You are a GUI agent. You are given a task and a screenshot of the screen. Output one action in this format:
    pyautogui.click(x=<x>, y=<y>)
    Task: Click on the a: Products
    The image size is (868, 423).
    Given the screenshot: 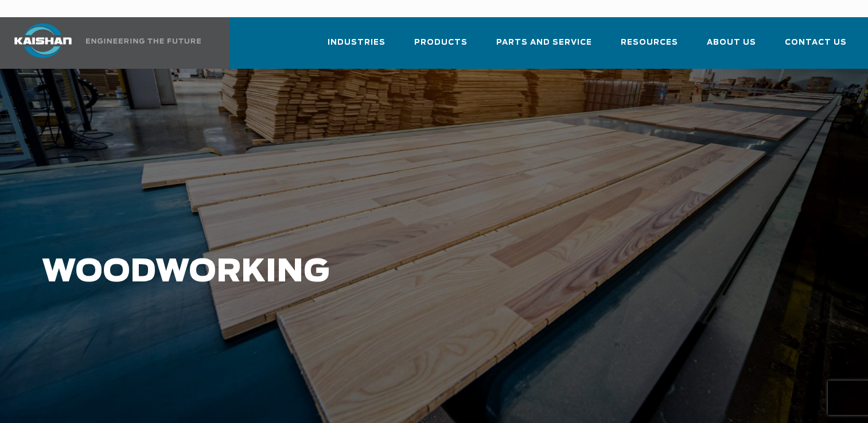 What is the action you would take?
    pyautogui.click(x=440, y=47)
    